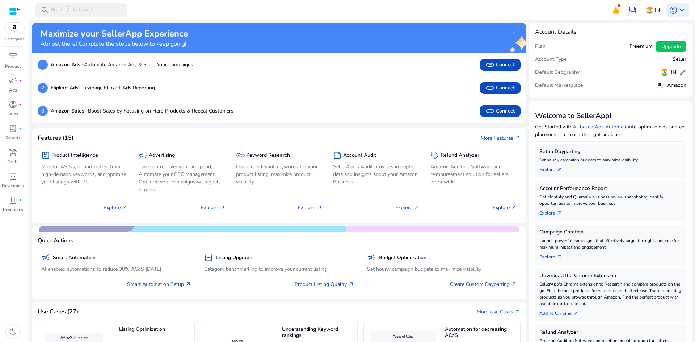 Image resolution: width=695 pixels, height=342 pixels. Describe the element at coordinates (240, 155) in the screenshot. I see `span: key` at that location.